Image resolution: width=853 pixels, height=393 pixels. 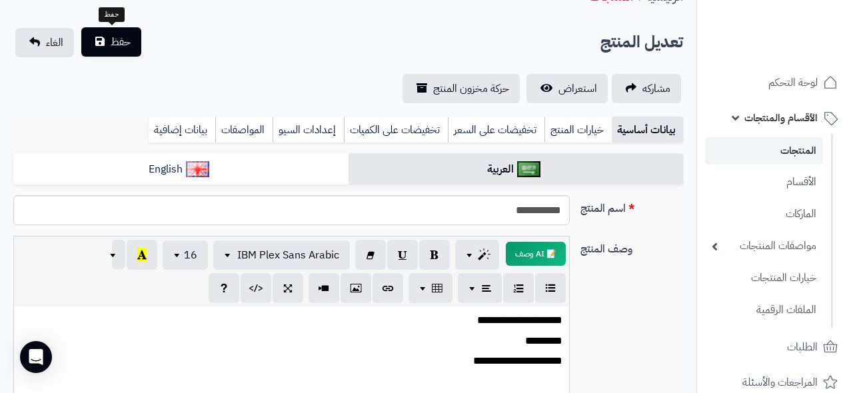 I want to click on a: إعدادات السيو, so click(x=308, y=130).